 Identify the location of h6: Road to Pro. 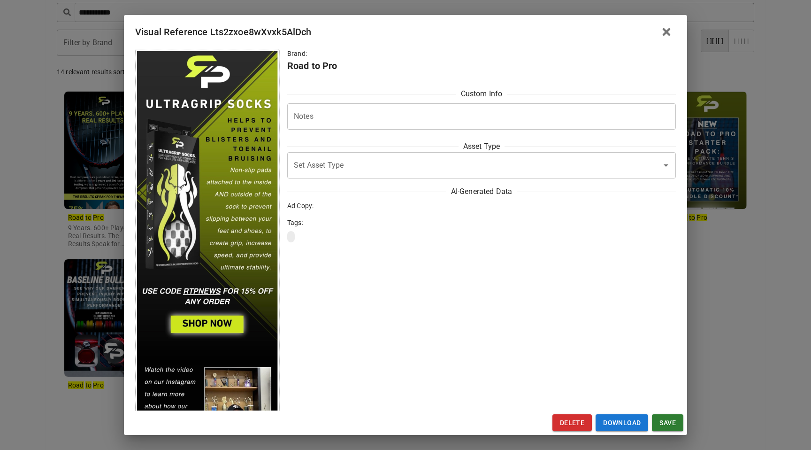
(481, 66).